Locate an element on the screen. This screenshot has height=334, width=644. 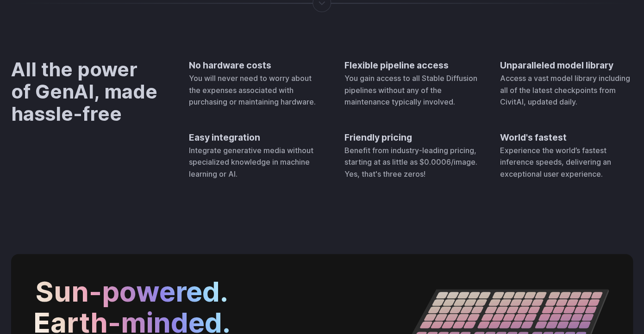
h4: Easy integration is located at coordinates (256, 137).